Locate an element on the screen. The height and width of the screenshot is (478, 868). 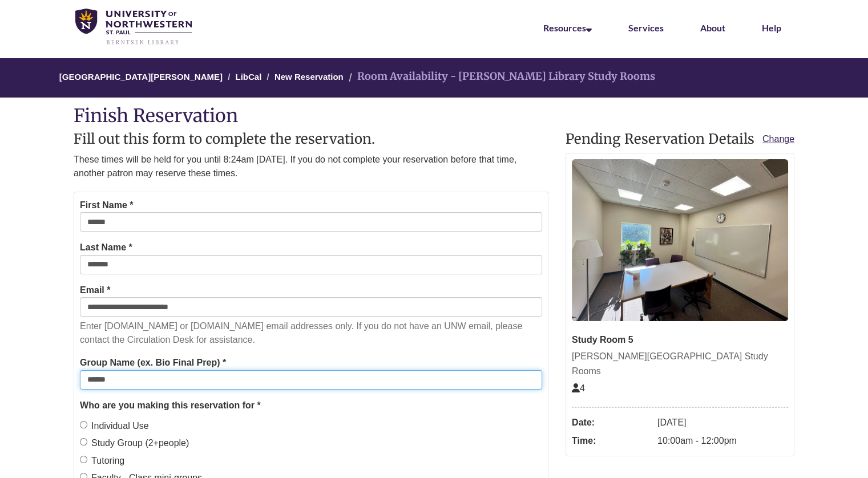
label: Last Name * is located at coordinates (106, 247).